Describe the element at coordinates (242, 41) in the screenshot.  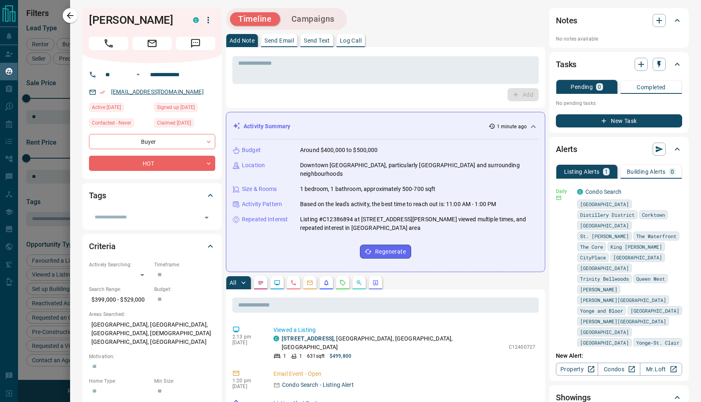
I see `p: Add Note` at that location.